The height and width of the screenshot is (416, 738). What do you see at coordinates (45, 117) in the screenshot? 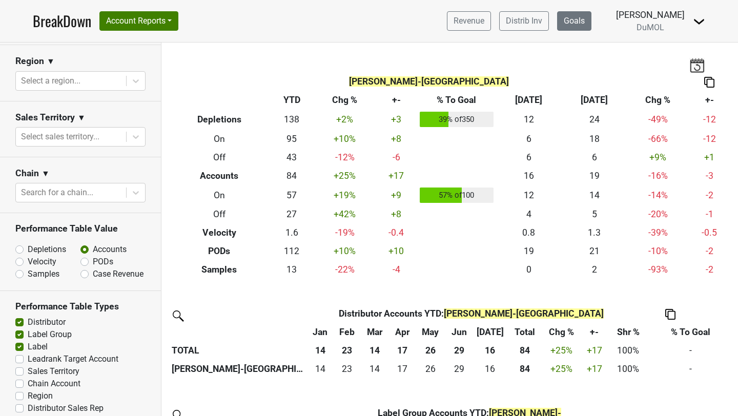
I see `h3: Sales Territory` at bounding box center [45, 117].